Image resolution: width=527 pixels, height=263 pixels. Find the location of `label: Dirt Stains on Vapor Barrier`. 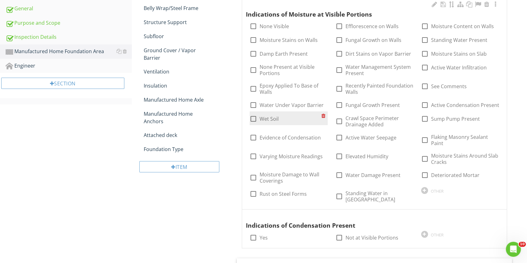

label: Dirt Stains on Vapor Barrier is located at coordinates (378, 54).